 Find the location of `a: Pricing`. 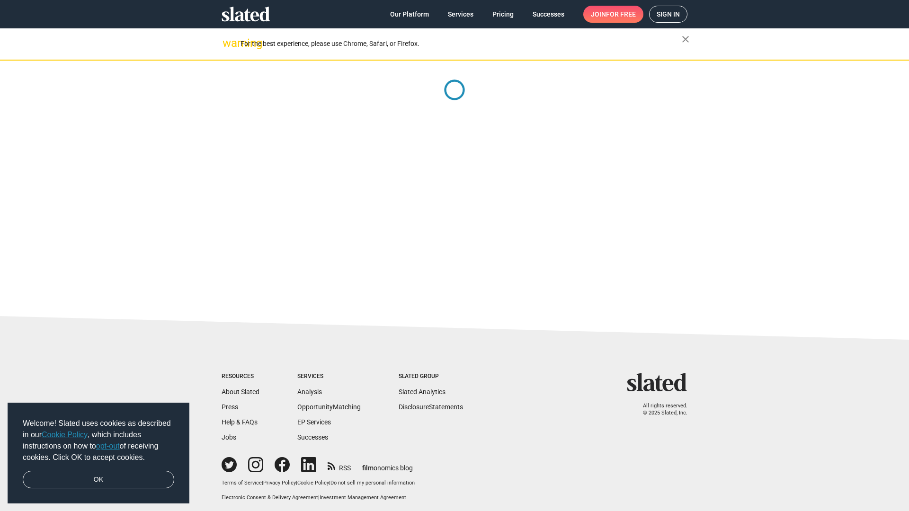

a: Pricing is located at coordinates (503, 14).